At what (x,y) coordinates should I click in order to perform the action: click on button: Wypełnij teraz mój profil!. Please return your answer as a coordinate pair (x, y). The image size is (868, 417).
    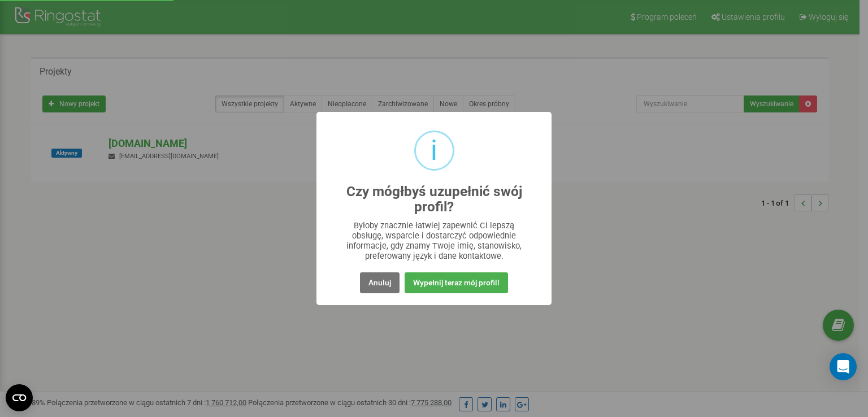
    Looking at the image, I should click on (456, 283).